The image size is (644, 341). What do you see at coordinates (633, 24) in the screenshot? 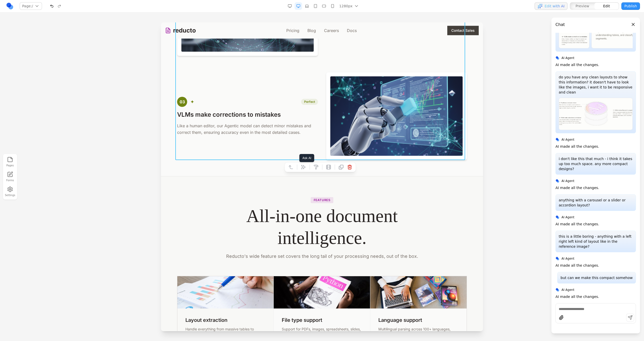
I see `button: Close panel` at bounding box center [633, 24].